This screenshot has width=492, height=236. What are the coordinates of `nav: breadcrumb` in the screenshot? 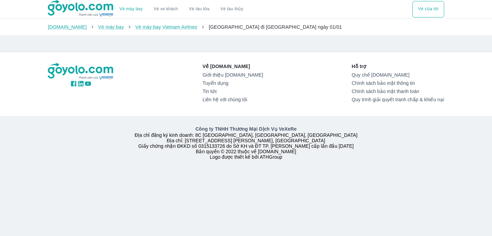 It's located at (246, 27).